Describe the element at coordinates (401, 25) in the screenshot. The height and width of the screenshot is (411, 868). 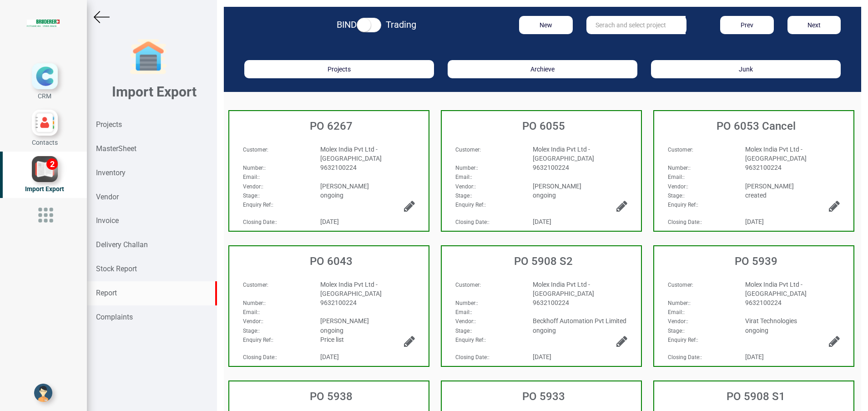
I see `strong: Trading` at that location.